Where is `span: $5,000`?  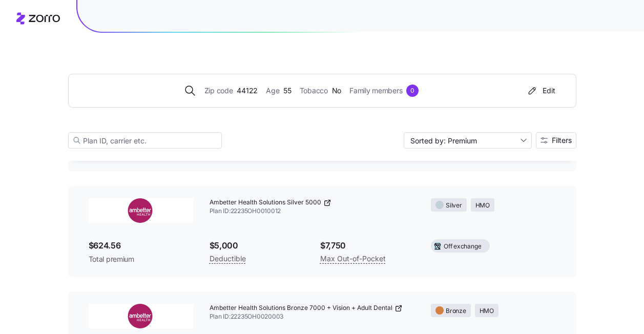
span: $5,000 is located at coordinates (257, 246).